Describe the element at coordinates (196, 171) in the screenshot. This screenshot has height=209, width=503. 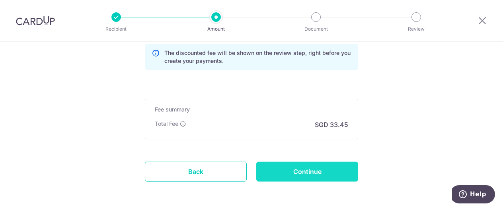
I see `a: Back` at that location.